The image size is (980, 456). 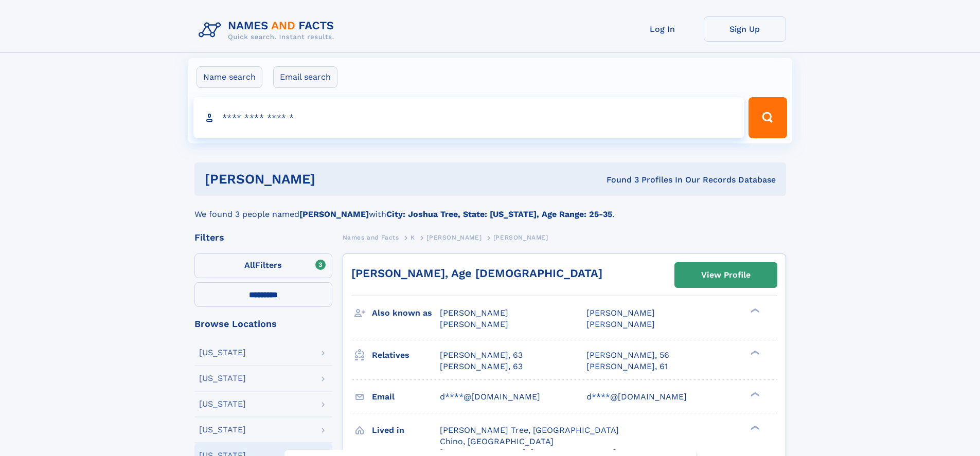 What do you see at coordinates (490, 208) in the screenshot?
I see `div: We found 3 people named with .` at bounding box center [490, 208].